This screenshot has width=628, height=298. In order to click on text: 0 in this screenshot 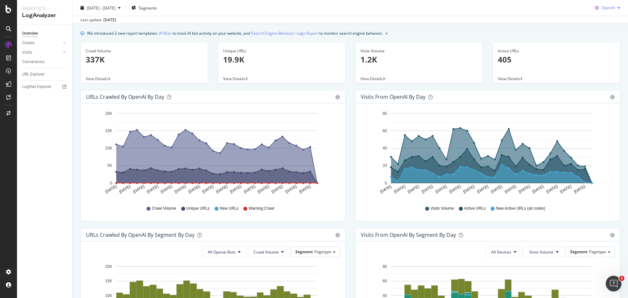, I will do `click(111, 183)`.